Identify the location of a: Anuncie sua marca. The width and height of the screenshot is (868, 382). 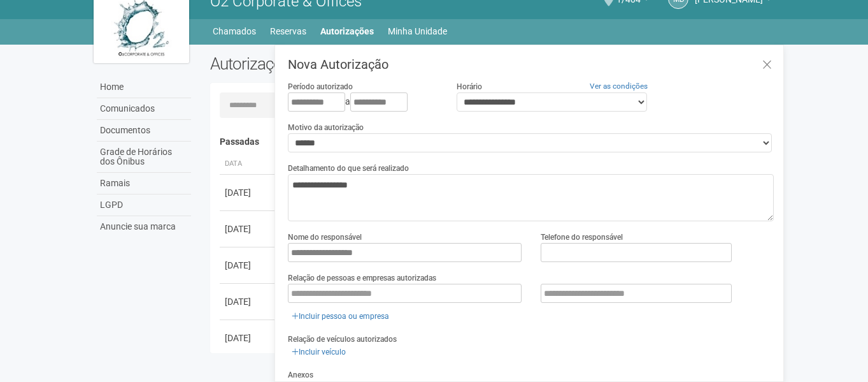
(144, 227).